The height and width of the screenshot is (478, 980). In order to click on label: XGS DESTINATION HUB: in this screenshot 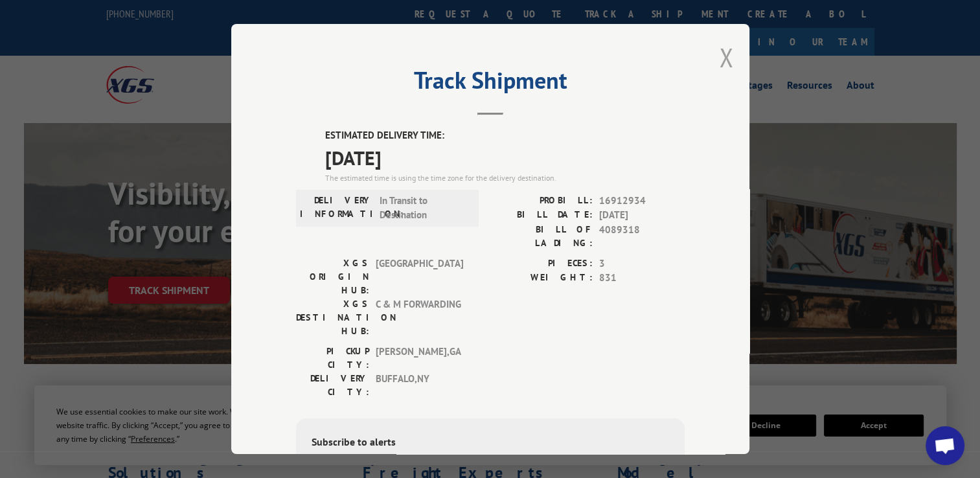, I will do `click(332, 317)`.